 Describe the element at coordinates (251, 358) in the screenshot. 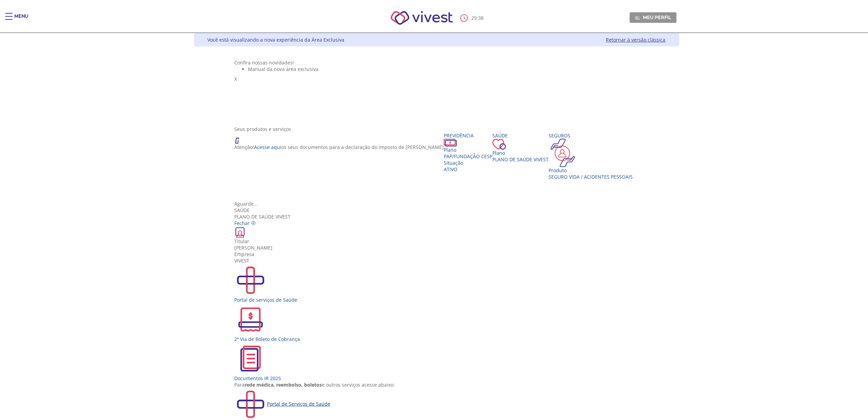

I see `img: ir2024.svg` at that location.